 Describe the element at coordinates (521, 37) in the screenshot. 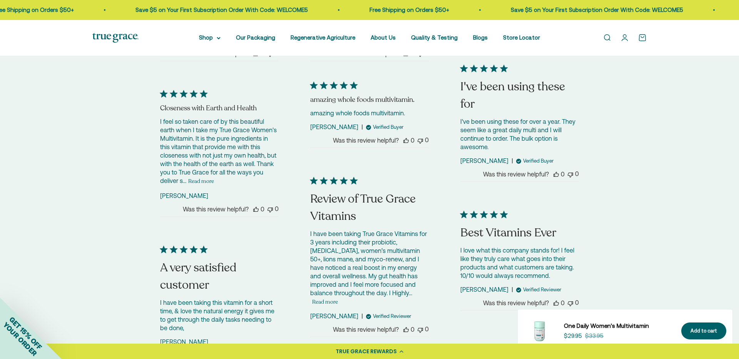

I see `a: Store Locator` at that location.